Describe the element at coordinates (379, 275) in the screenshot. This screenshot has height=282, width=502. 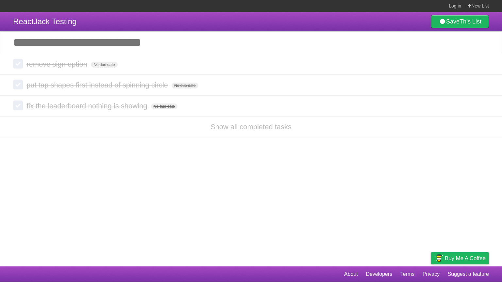
I see `a: Developers` at that location.